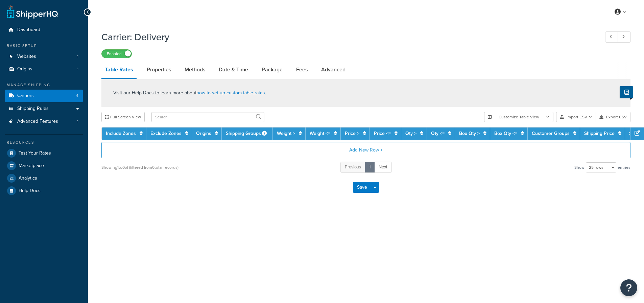 Image resolution: width=644 pixels, height=303 pixels. I want to click on span: Previous, so click(353, 167).